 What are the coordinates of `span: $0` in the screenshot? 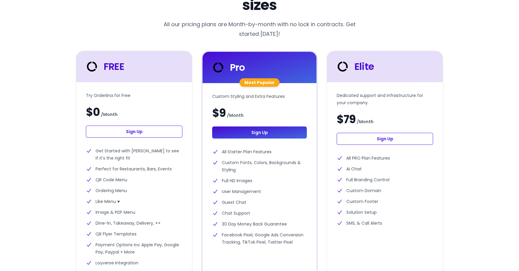 It's located at (93, 112).